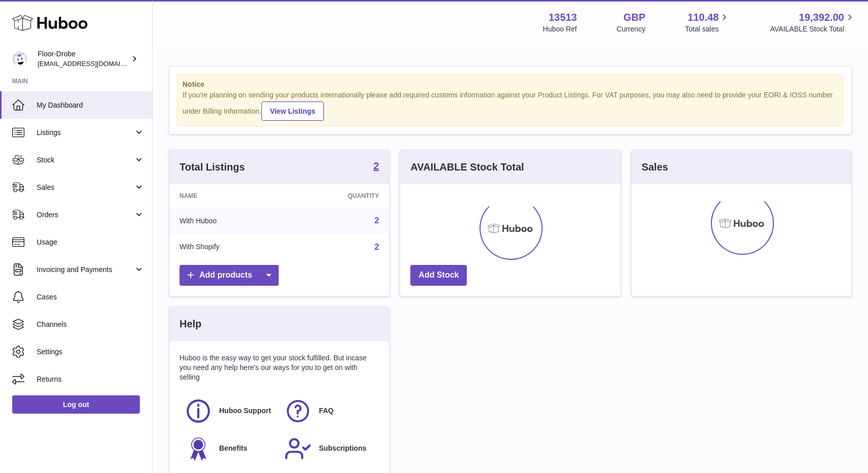  I want to click on a: Add products, so click(228, 276).